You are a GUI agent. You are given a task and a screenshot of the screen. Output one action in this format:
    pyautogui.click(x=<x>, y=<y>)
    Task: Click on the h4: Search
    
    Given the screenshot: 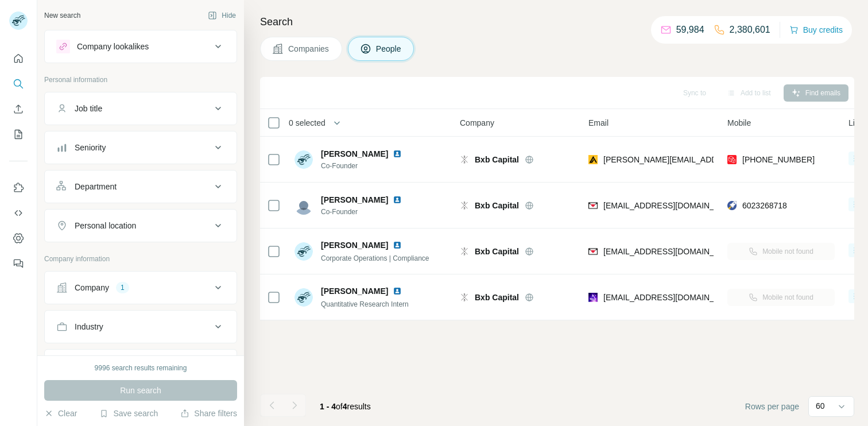 What is the action you would take?
    pyautogui.click(x=557, y=22)
    